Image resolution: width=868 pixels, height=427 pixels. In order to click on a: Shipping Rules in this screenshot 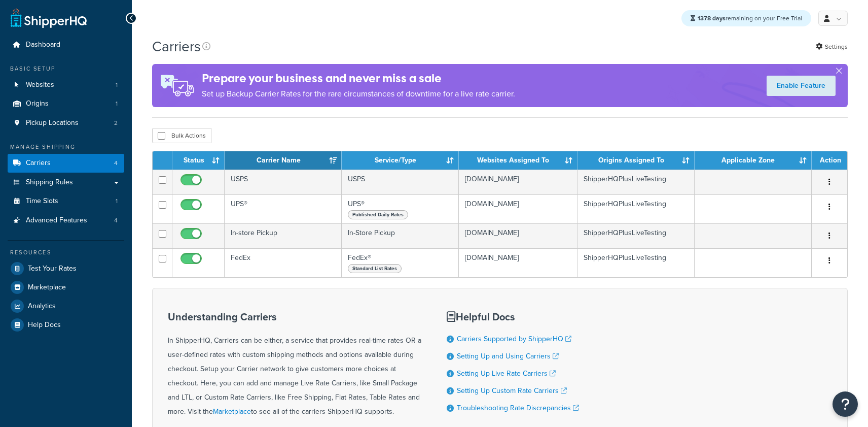, I will do `click(66, 182)`.